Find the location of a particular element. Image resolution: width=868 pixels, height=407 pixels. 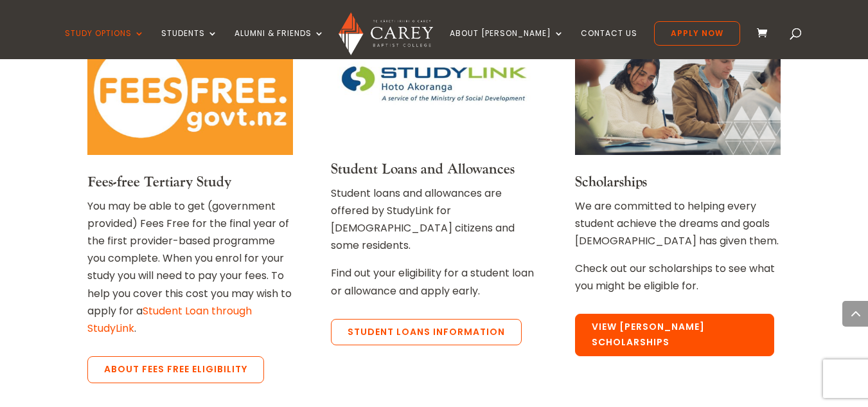

a: Fees-free Tertiary Study is located at coordinates (160, 182).